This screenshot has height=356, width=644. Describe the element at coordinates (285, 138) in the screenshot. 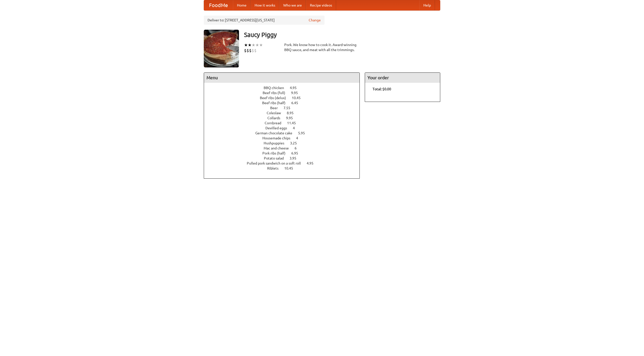

I see `a: Housemade chips 4` at that location.